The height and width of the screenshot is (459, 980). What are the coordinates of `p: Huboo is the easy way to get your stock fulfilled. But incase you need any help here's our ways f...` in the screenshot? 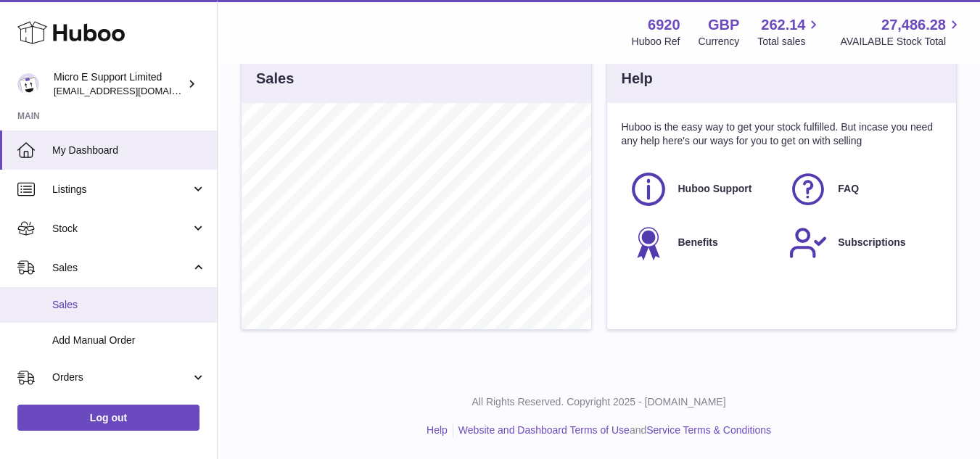 It's located at (782, 134).